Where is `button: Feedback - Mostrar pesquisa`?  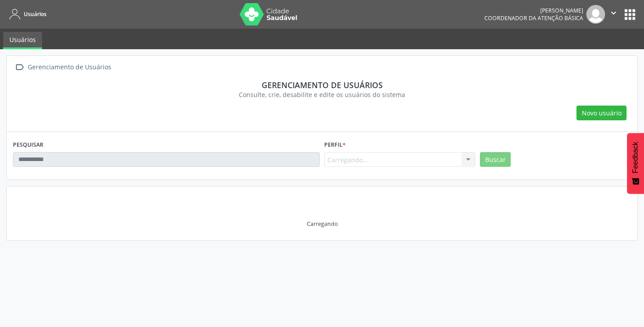 button: Feedback - Mostrar pesquisa is located at coordinates (635, 163).